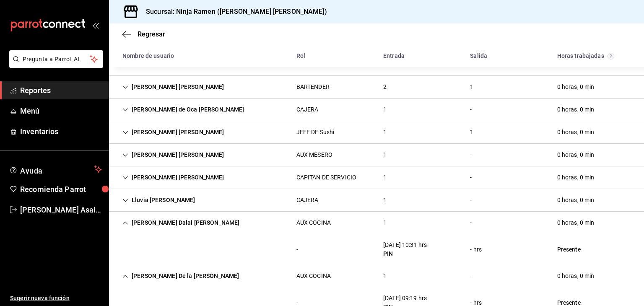 This screenshot has height=306, width=644. I want to click on span: Recomienda Parrot, so click(61, 189).